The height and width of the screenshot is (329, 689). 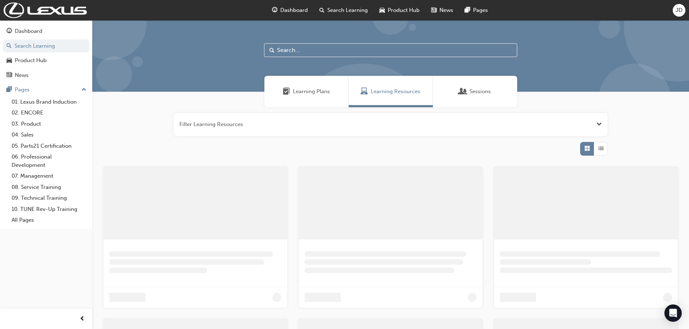 What do you see at coordinates (49, 135) in the screenshot?
I see `a: 04. Sales` at bounding box center [49, 135].